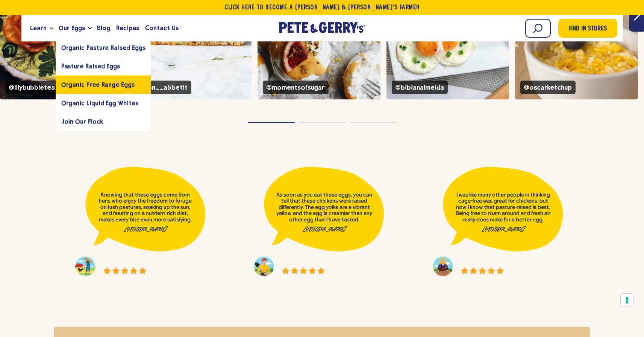 This screenshot has height=337, width=644. Describe the element at coordinates (100, 103) in the screenshot. I see `span: Organic Liquid Egg Whites` at that location.